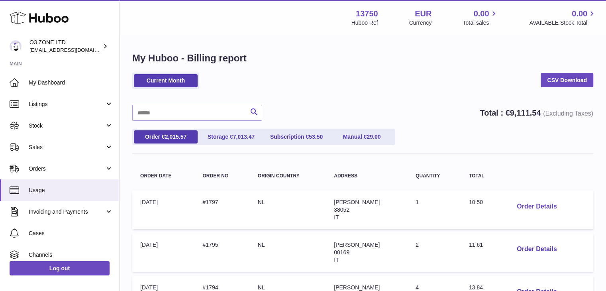 The width and height of the screenshot is (606, 291). Describe the element at coordinates (423, 14) in the screenshot. I see `strong: EUR` at that location.